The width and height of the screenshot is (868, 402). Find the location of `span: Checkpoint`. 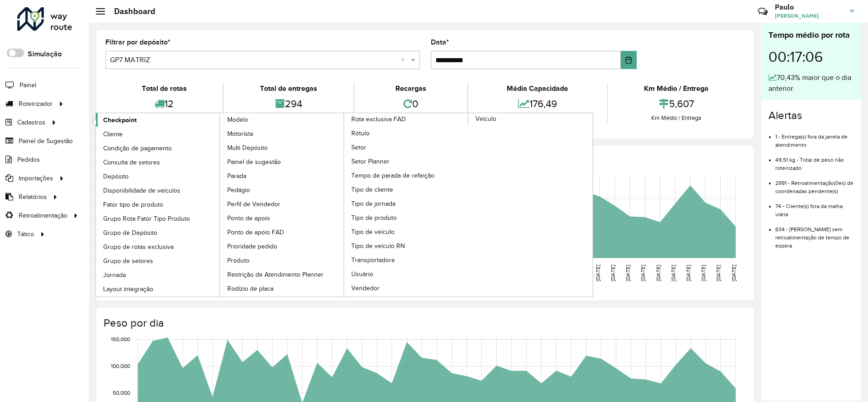

span: Checkpoint is located at coordinates (120, 120).